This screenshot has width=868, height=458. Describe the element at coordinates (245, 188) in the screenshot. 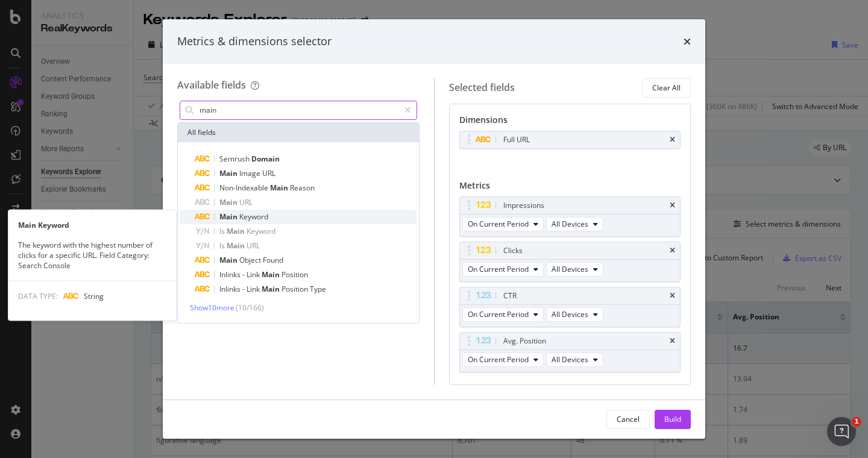

I see `span: Non-Indexable` at that location.